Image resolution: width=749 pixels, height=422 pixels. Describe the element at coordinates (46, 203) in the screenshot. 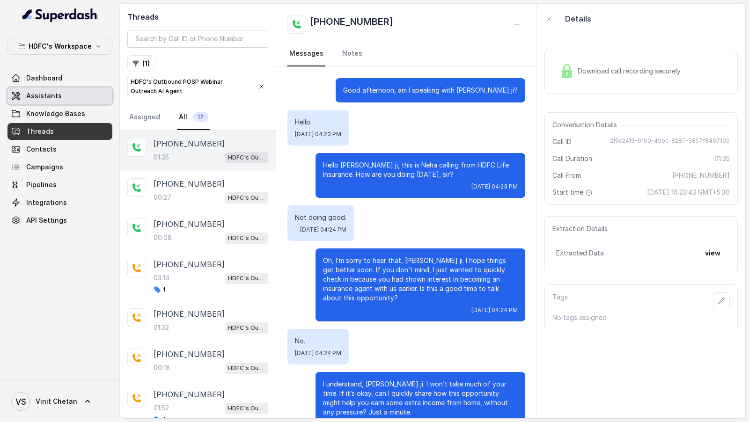

I see `span: Integrations` at that location.